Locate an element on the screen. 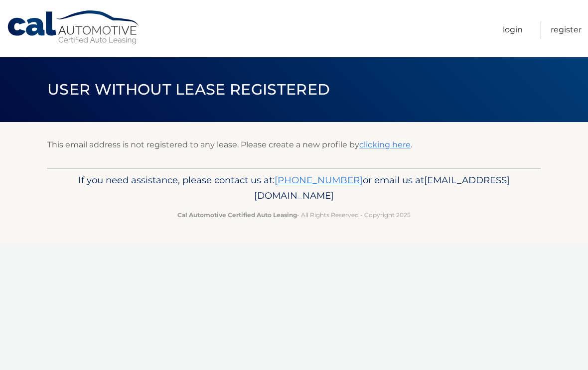 This screenshot has width=588, height=370. a: Login is located at coordinates (513, 30).